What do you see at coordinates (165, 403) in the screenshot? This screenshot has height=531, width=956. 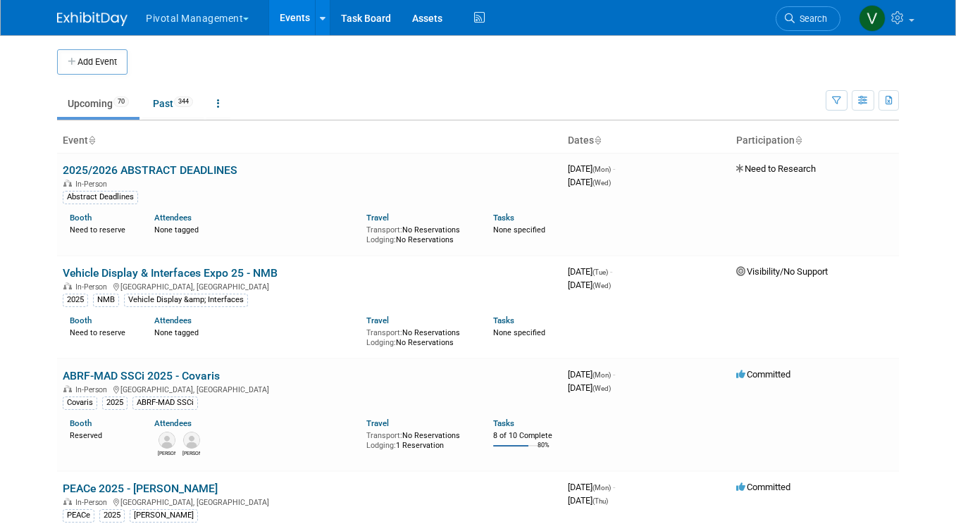 I see `div: ABRF-MAD SSCi` at bounding box center [165, 403].